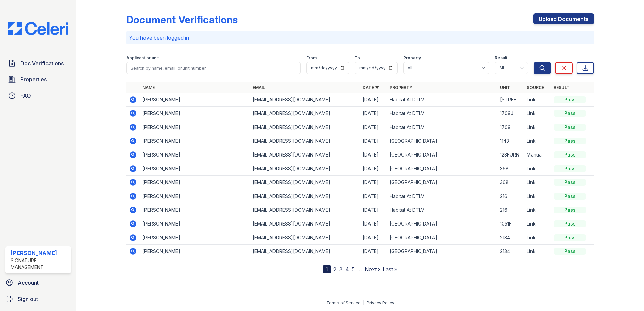 The image size is (644, 311). Describe the element at coordinates (563, 19) in the screenshot. I see `a: Upload Documents` at that location.